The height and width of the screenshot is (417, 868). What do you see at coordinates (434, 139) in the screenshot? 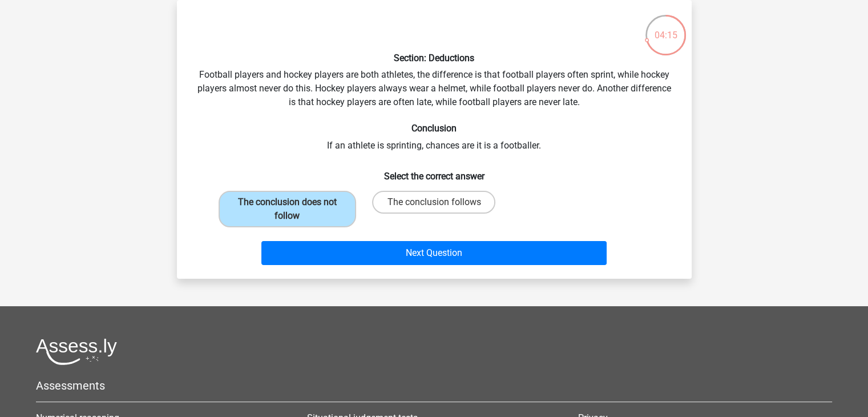
I see `div: Football players and hockey players are both athletes, the difference is that football players of...` at bounding box center [434, 139].